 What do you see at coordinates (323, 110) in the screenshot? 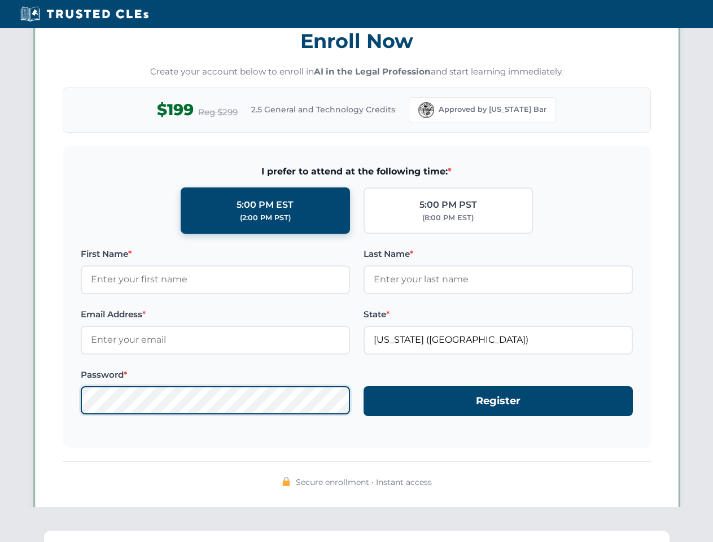
I see `span: 2.5 General and Technology Credits` at bounding box center [323, 110].